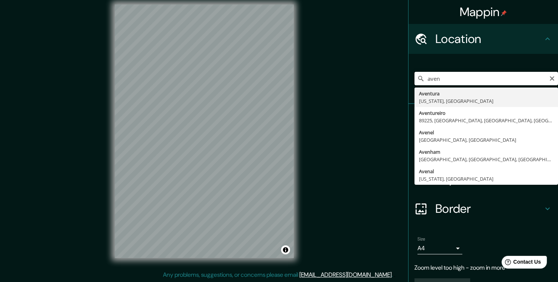 The image size is (558, 282). What do you see at coordinates (286, 250) in the screenshot?
I see `button: Toggle attribution` at bounding box center [286, 250].